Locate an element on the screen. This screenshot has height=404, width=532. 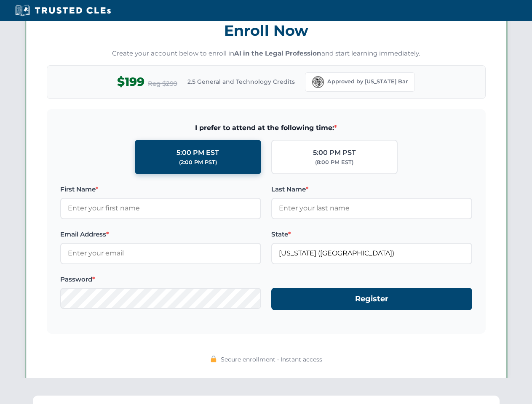
button: Register is located at coordinates (372, 299).